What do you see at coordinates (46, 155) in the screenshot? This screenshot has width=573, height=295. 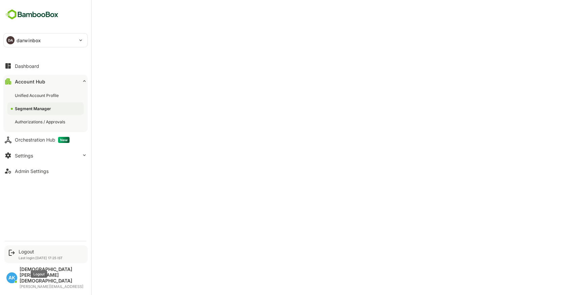 I see `button: Settings` at bounding box center [46, 155].